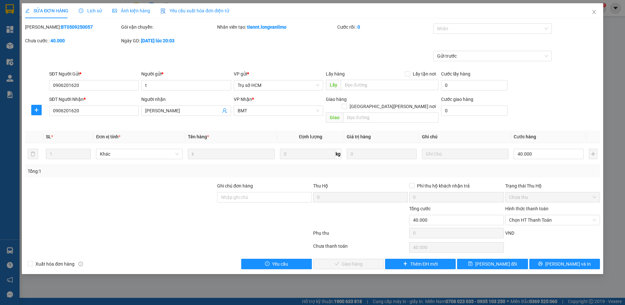 The width and height of the screenshot is (625, 305). I want to click on span: save, so click(470, 264).